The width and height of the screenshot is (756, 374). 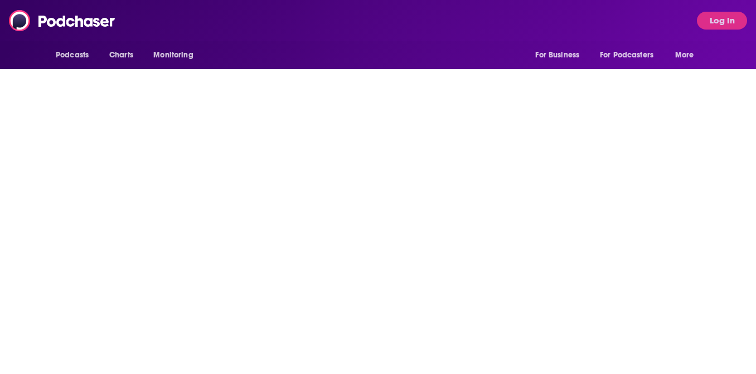 What do you see at coordinates (62, 21) in the screenshot?
I see `img: Podchaser - Follow, Share and Rate Podcasts` at bounding box center [62, 21].